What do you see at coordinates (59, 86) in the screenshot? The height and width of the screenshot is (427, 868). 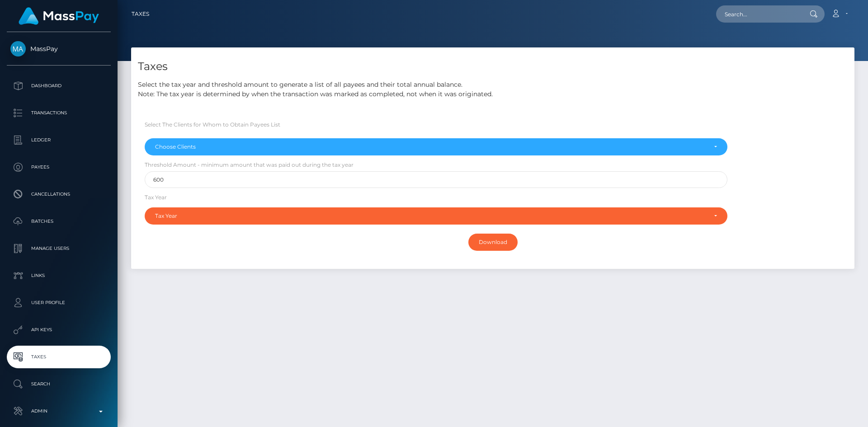 I see `a: Dashboard` at bounding box center [59, 86].